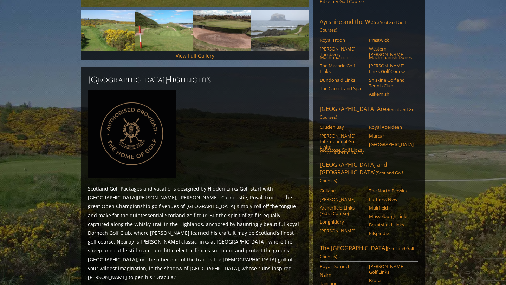  I want to click on a: Nairn, so click(342, 275).